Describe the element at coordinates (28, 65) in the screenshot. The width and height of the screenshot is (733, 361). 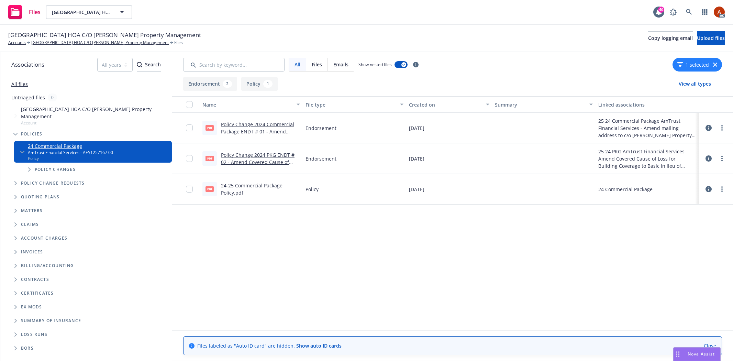
I see `span: Associations` at that location.